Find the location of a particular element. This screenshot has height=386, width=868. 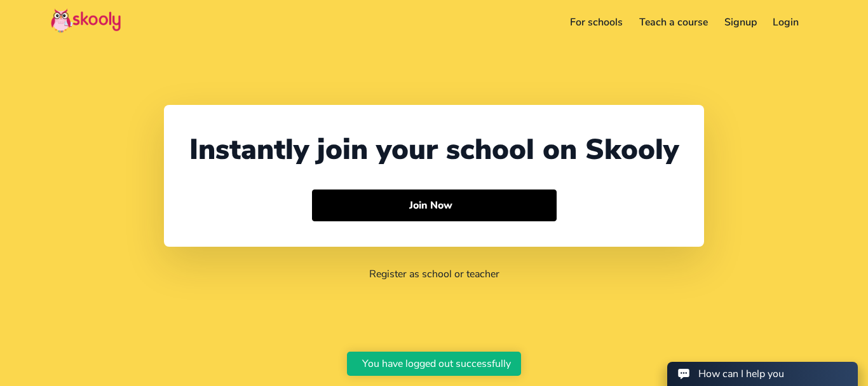

div: Instantly join your school on Skooly is located at coordinates (434, 150).